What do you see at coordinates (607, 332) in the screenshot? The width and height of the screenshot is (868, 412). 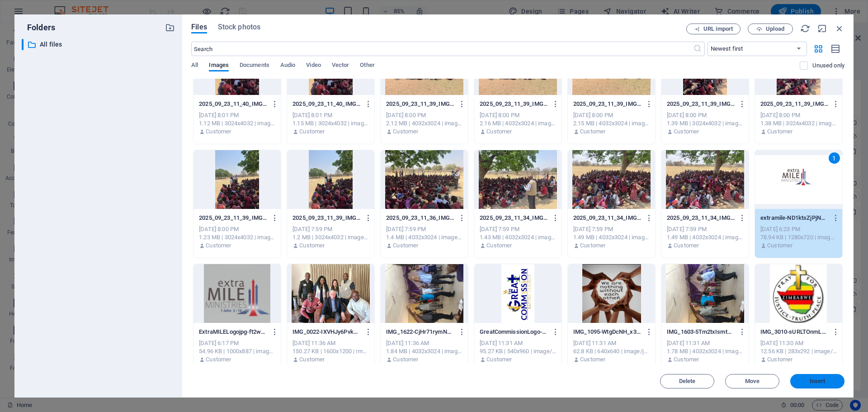 I see `p: IMG_1095-WtgDcNH_x3VmFvmu__S9VQ.JPG` at bounding box center [607, 332].